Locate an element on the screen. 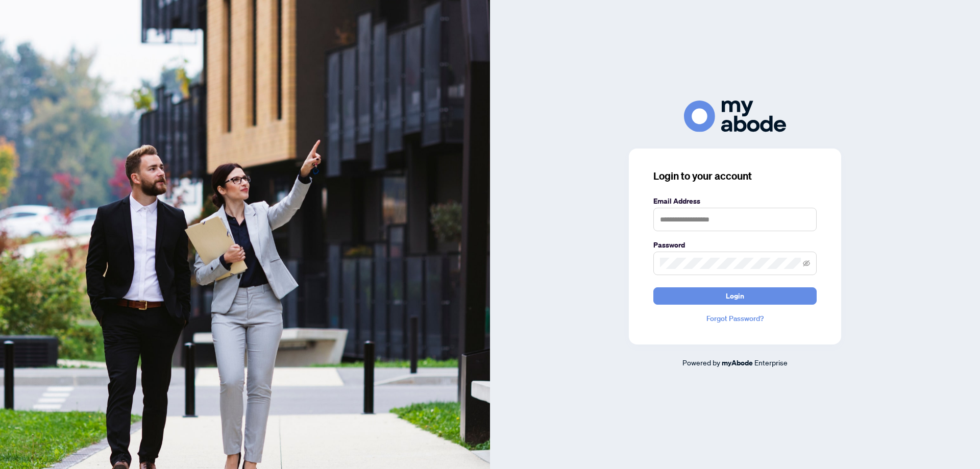 The image size is (980, 469). span: eye-invisible is located at coordinates (806, 264).